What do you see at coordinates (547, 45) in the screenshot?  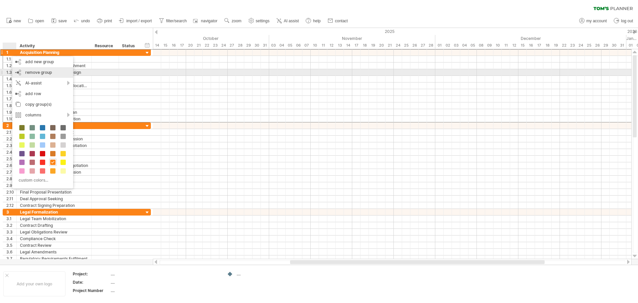 I see `div: Thursday, 18 December 2025` at bounding box center [547, 45].